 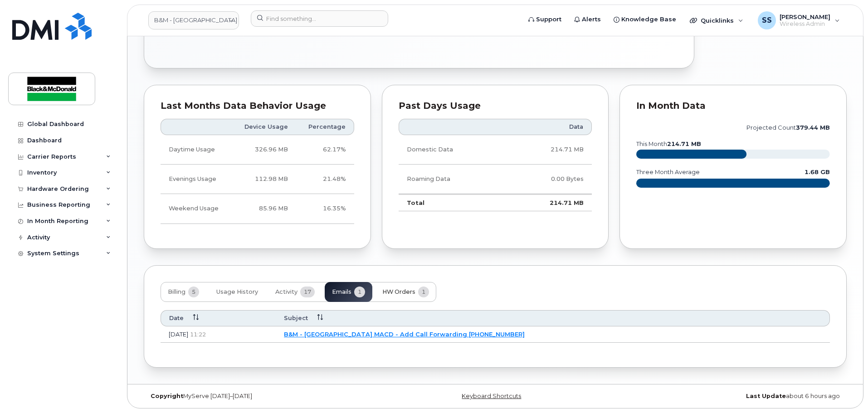 I want to click on tr: Weekdays from 6:00pm to 8:00am, so click(x=257, y=179).